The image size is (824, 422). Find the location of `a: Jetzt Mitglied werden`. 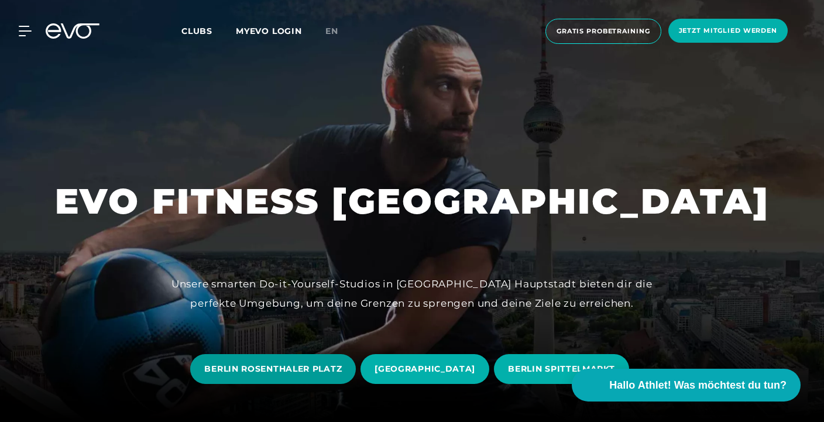

a: Jetzt Mitglied werden is located at coordinates (728, 31).